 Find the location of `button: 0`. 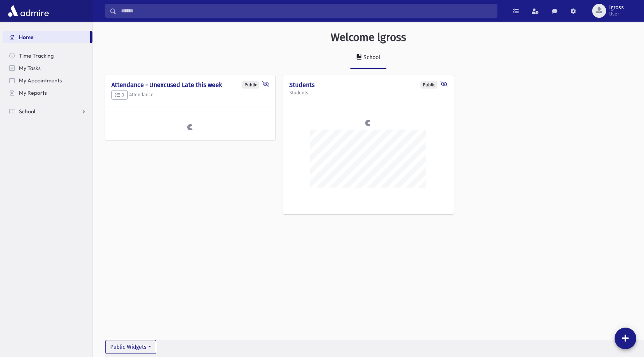

button: 0 is located at coordinates (120, 95).